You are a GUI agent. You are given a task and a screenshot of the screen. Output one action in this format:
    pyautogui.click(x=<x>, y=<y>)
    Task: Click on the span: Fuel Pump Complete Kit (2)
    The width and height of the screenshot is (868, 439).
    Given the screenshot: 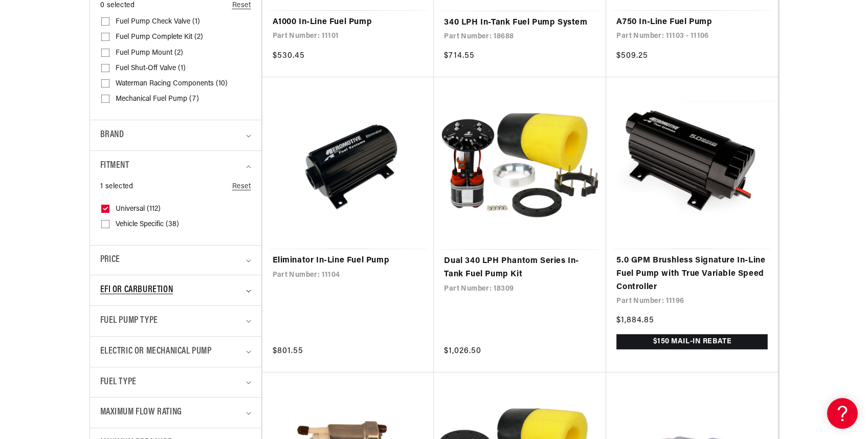 What is the action you would take?
    pyautogui.click(x=159, y=37)
    